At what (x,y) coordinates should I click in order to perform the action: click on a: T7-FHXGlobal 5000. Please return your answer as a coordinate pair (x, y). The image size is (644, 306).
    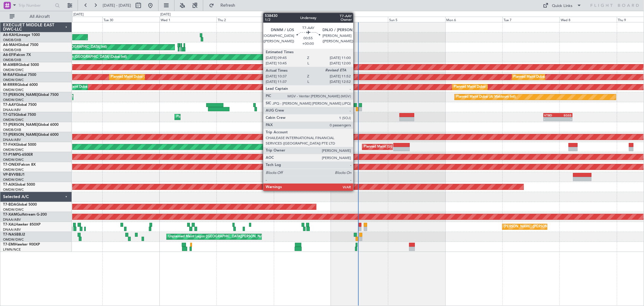
    Looking at the image, I should click on (19, 144).